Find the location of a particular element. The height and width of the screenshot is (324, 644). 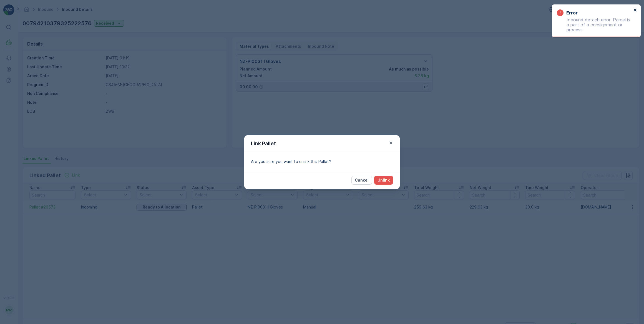

p: Cancel is located at coordinates (362, 180).